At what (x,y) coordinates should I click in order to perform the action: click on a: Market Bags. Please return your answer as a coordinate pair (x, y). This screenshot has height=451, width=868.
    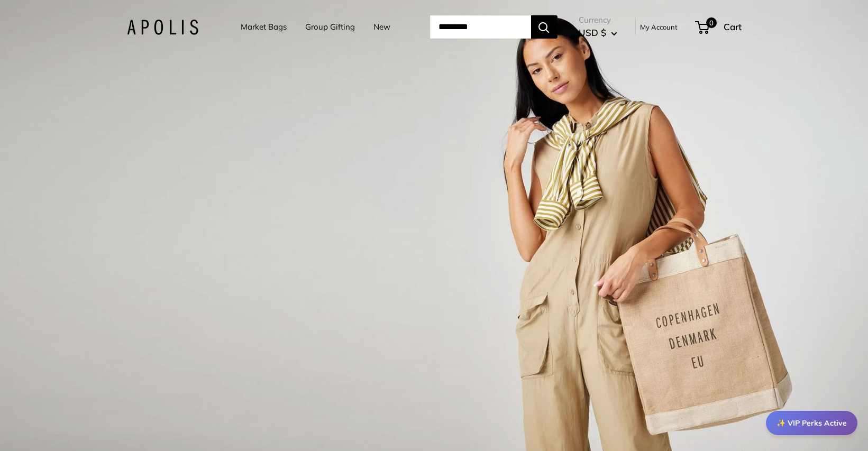
    Looking at the image, I should click on (263, 27).